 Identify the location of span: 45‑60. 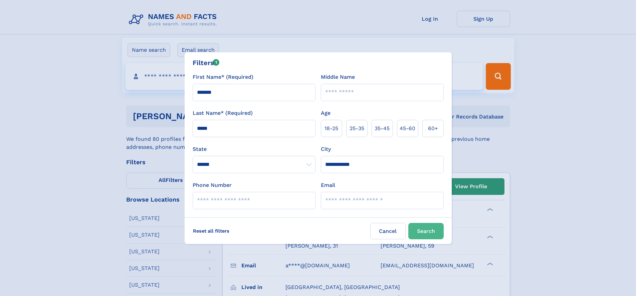
(408, 129).